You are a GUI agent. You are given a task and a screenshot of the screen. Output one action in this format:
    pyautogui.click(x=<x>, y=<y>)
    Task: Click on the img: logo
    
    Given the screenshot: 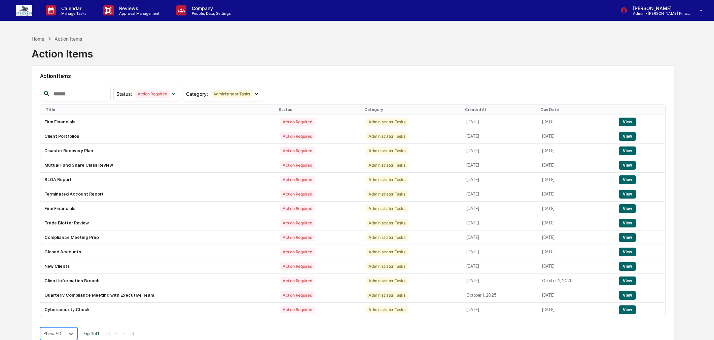 What is the action you would take?
    pyautogui.click(x=24, y=10)
    